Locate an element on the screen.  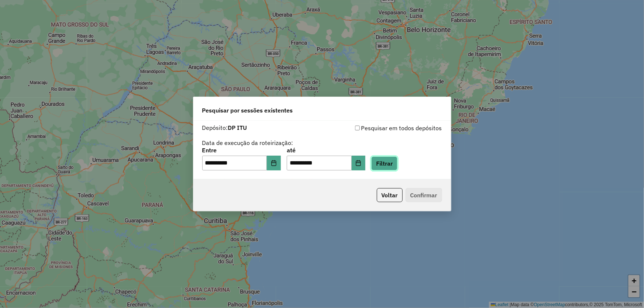
strong: DP ITU is located at coordinates (238, 128).